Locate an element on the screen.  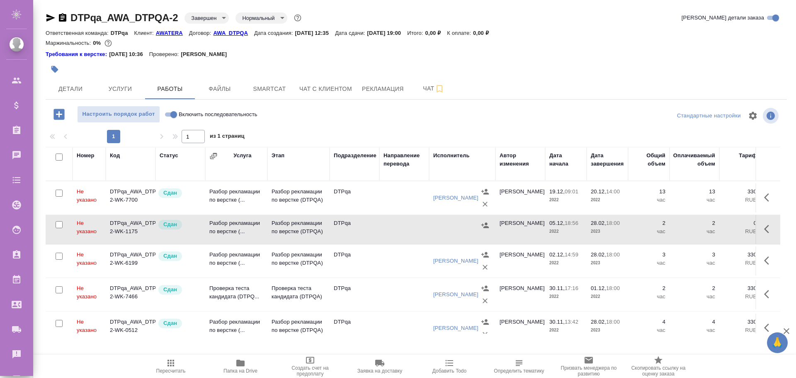
p: 01.12, is located at coordinates (598, 288).